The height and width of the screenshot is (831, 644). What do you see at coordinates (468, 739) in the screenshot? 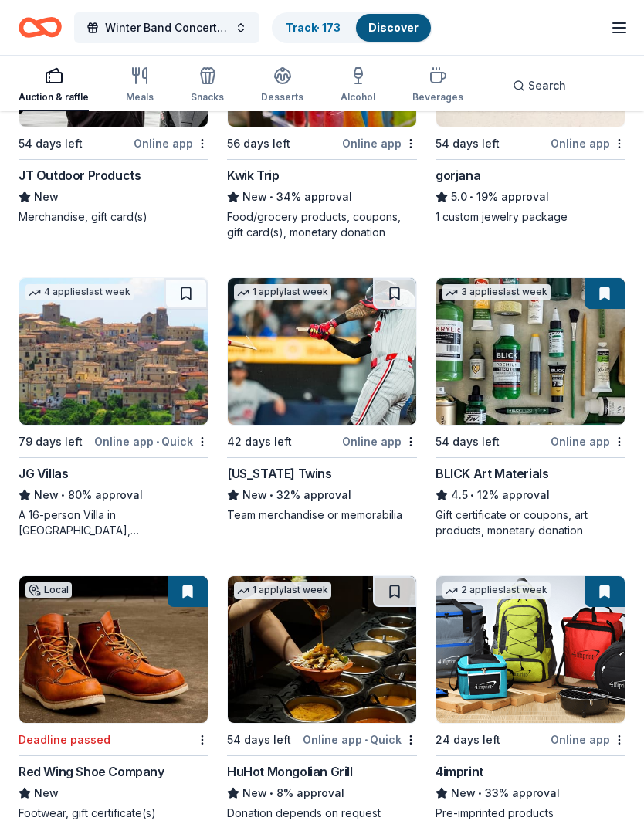
I see `div: 24 days left` at bounding box center [468, 739].